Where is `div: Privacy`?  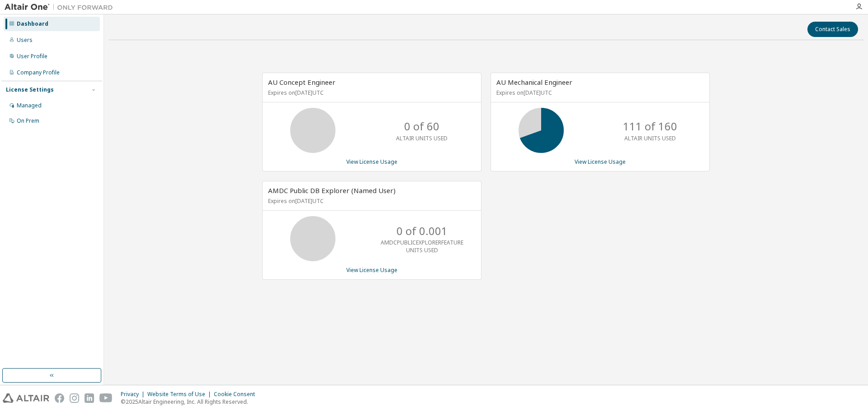 div: Privacy is located at coordinates (134, 394).